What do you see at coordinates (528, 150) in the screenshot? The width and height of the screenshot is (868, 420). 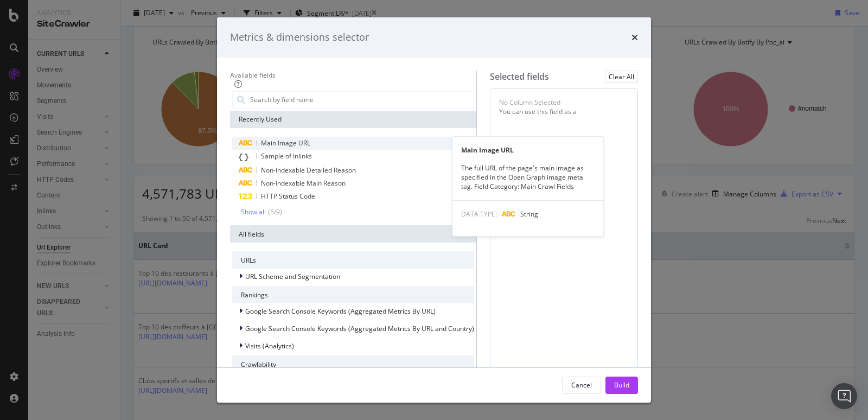 I see `div: Main Image URL` at bounding box center [528, 150].